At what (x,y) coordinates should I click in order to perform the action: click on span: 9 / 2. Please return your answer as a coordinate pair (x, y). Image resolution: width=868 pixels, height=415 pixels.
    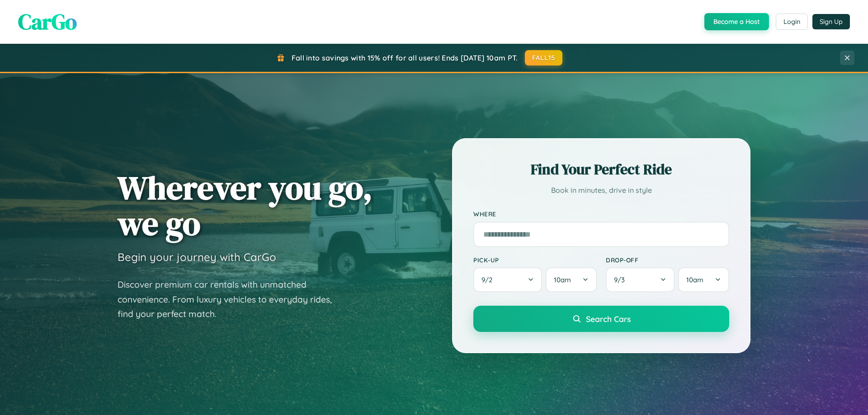
    Looking at the image, I should click on (489, 279).